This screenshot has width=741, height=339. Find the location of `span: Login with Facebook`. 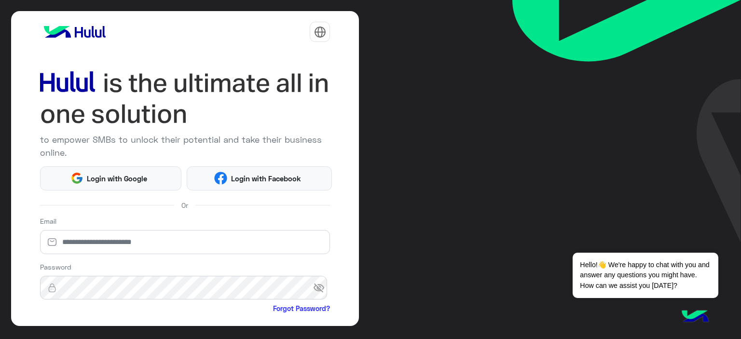

span: Login with Facebook is located at coordinates (266, 178).